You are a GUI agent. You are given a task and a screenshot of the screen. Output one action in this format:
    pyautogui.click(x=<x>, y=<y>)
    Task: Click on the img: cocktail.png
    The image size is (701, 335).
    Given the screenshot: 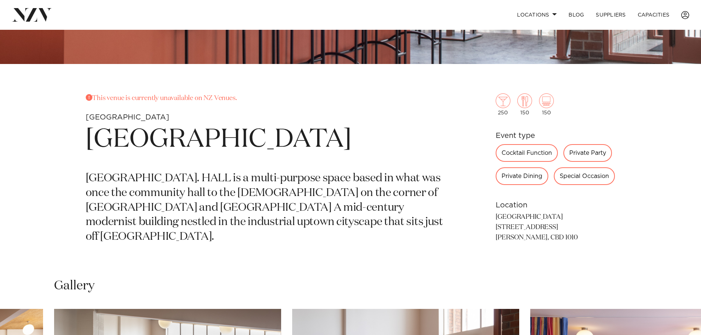 What is the action you would take?
    pyautogui.click(x=503, y=101)
    